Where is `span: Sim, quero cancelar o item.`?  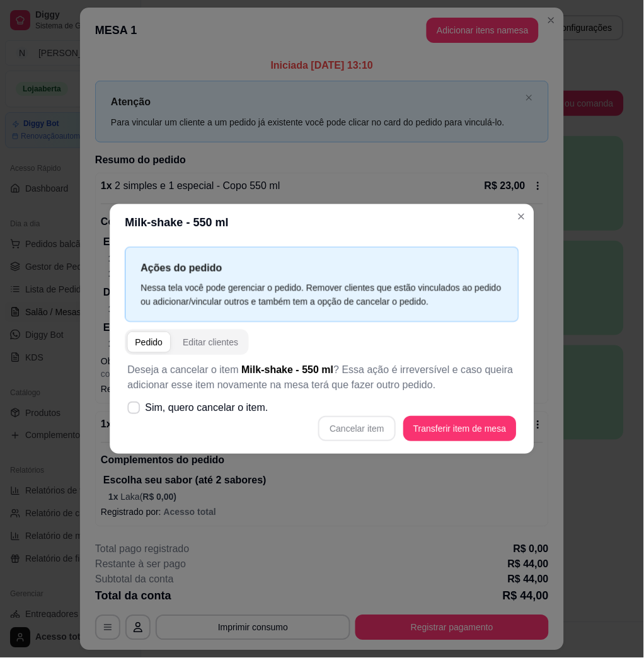 span: Sim, quero cancelar o item. is located at coordinates (206, 408).